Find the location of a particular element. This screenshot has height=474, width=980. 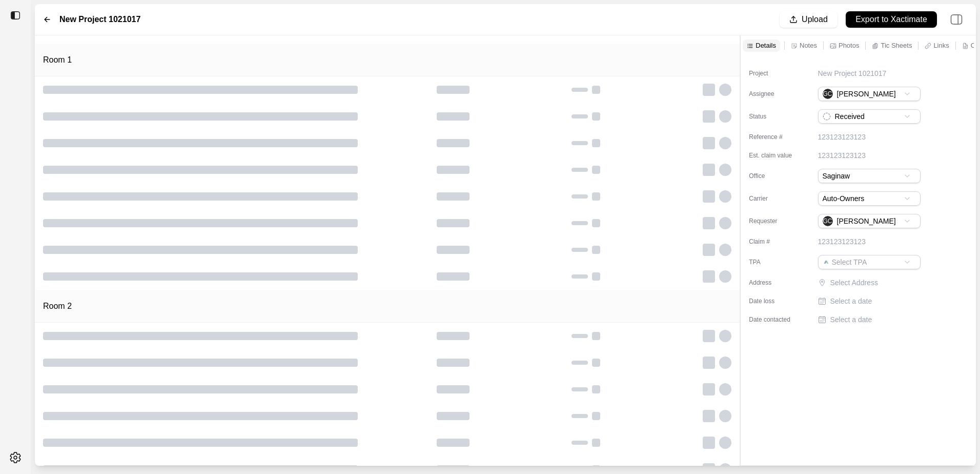

label: Address is located at coordinates (774, 283).